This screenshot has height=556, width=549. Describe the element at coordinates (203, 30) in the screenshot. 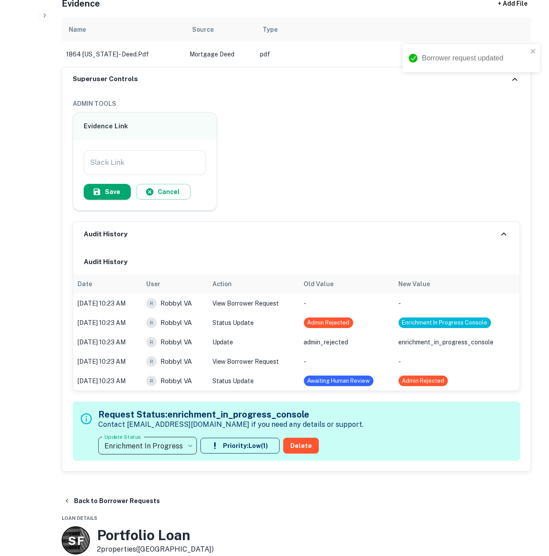

I see `div: Source` at that location.